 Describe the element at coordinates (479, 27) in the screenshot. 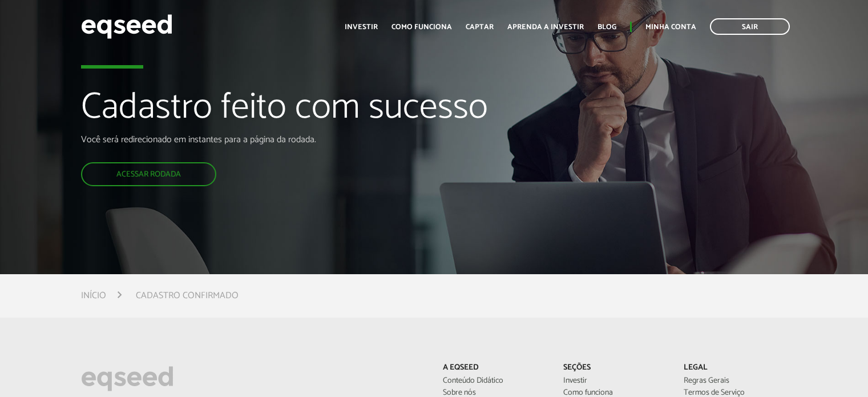

I see `a: Captar` at that location.